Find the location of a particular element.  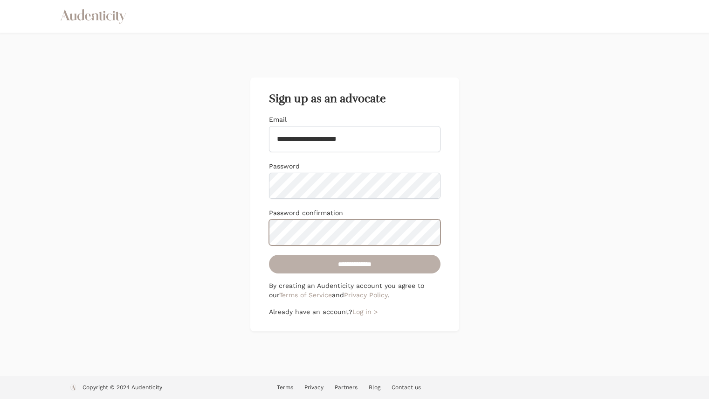

a: Terms is located at coordinates (285, 387).